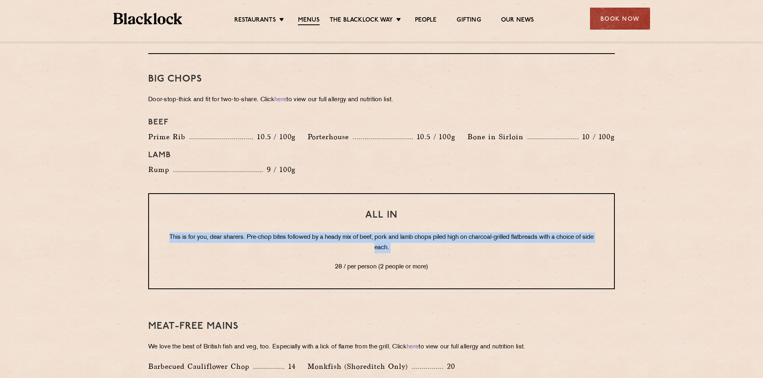 Image resolution: width=763 pixels, height=378 pixels. What do you see at coordinates (279, 170) in the screenshot?
I see `p: 9 / 100g` at bounding box center [279, 170].